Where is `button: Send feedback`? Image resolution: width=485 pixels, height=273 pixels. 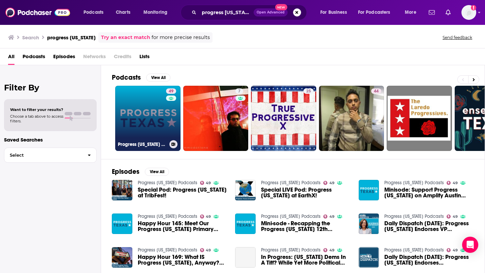
button: Send feedback is located at coordinates (457, 37).